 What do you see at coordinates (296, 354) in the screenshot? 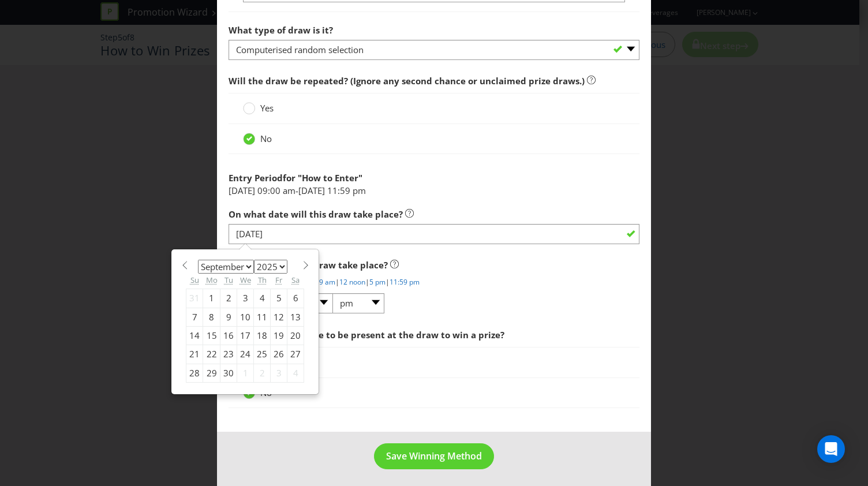
I see `div: 27` at bounding box center [296, 354].